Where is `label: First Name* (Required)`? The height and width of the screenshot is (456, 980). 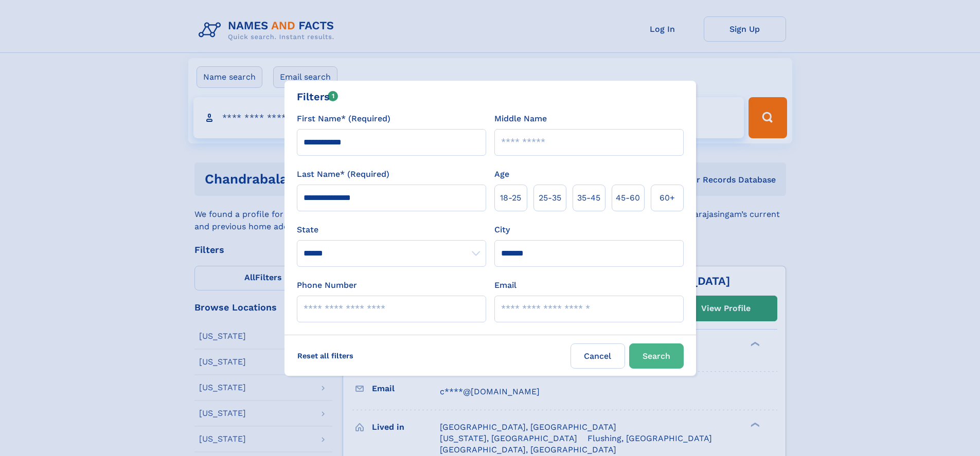 label: First Name* (Required) is located at coordinates (344, 119).